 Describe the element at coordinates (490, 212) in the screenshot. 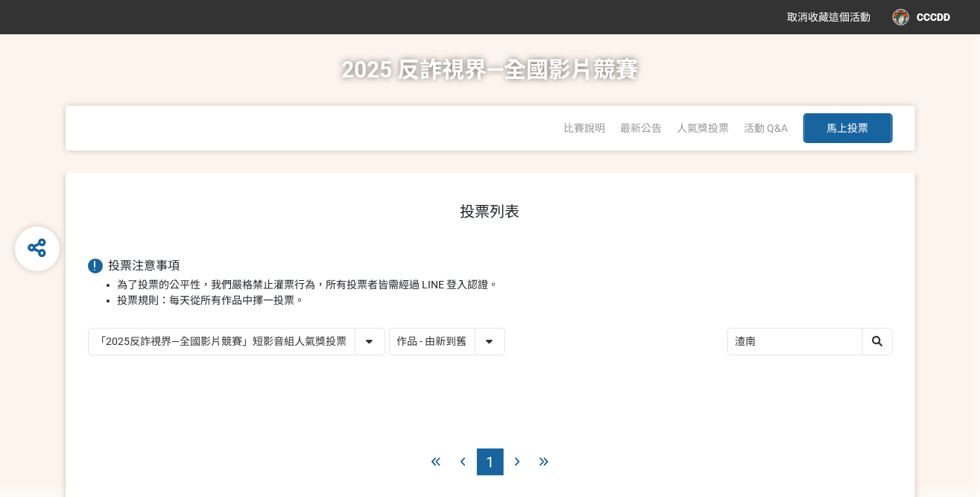

I see `h1: 投票列表` at that location.